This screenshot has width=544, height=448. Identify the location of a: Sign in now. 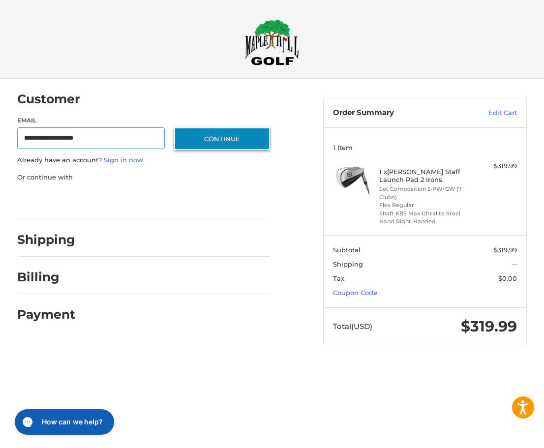
(123, 160).